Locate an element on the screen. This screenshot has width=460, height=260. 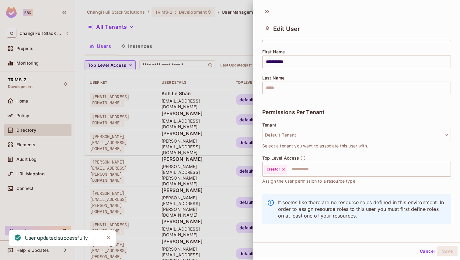
p: It seems like there are no resource roles defined in this environment. In order to assign resourc... is located at coordinates (362, 209).